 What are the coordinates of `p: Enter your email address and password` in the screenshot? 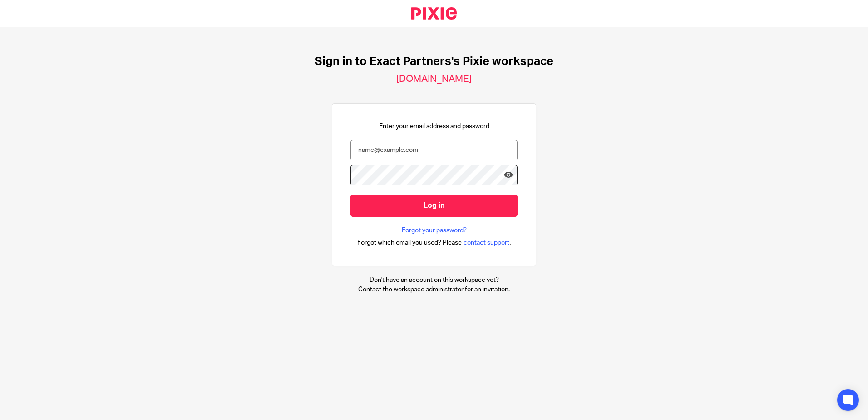 It's located at (434, 126).